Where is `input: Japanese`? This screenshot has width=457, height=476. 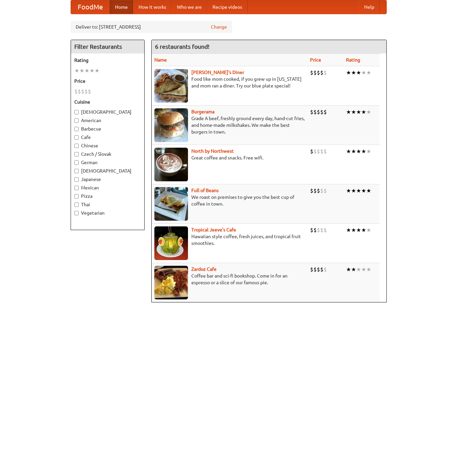 input: Japanese is located at coordinates (76, 179).